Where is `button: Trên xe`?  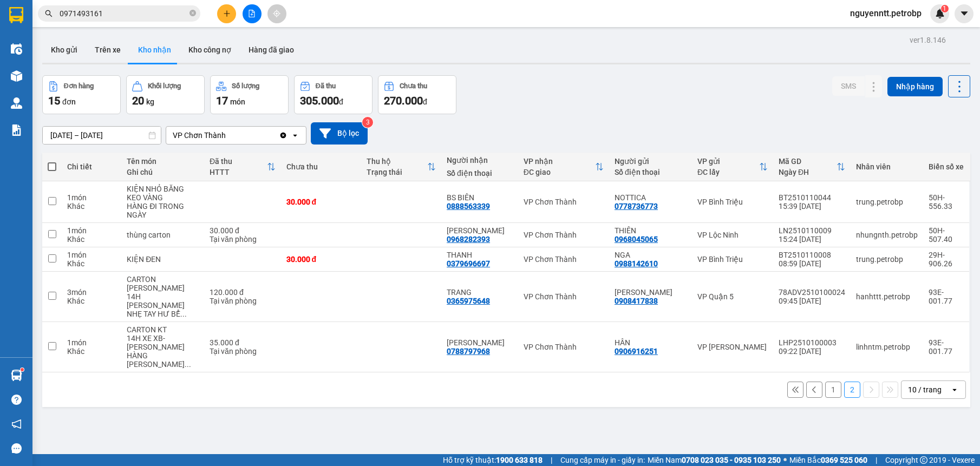
button: Trên xe is located at coordinates (108, 50).